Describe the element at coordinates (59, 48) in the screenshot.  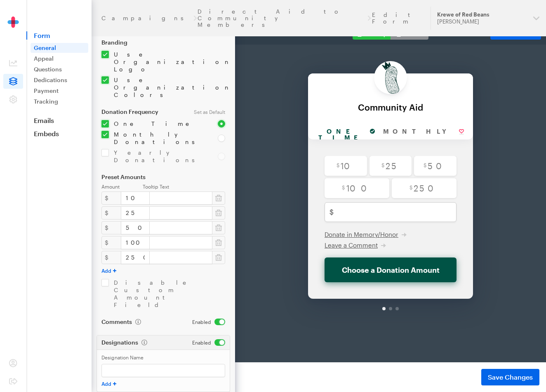
I see `a: General` at that location.